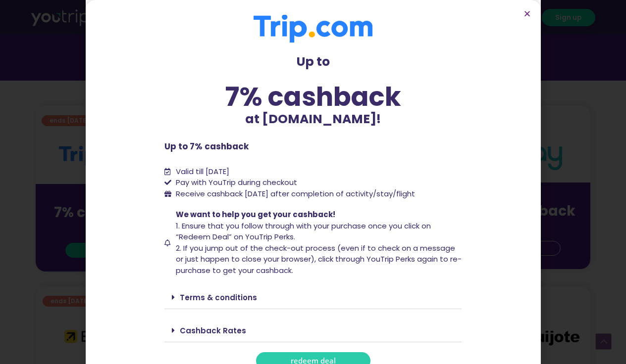 This screenshot has height=364, width=626. Describe the element at coordinates (313, 298) in the screenshot. I see `div: Terms & conditions` at that location.